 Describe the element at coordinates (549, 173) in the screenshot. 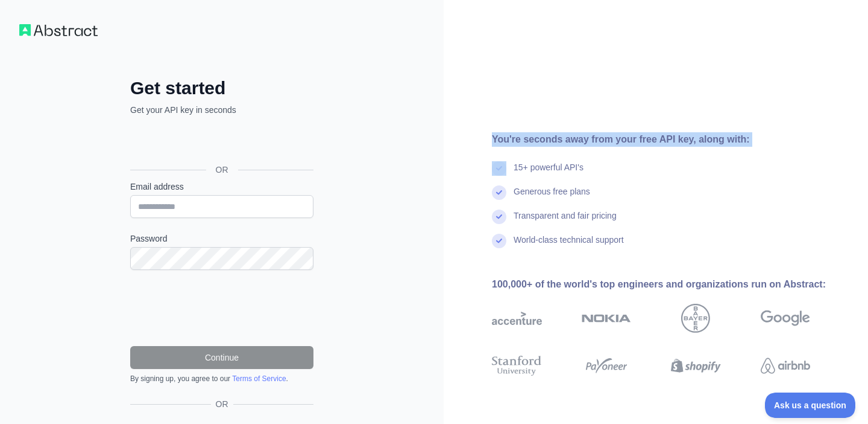

I see `div: 15+ powerful API's` at that location.